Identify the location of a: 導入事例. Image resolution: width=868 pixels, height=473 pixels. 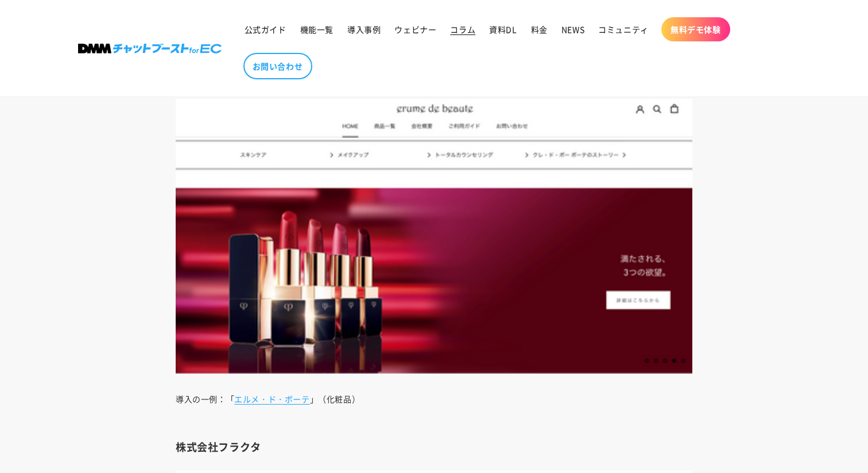
(364, 29).